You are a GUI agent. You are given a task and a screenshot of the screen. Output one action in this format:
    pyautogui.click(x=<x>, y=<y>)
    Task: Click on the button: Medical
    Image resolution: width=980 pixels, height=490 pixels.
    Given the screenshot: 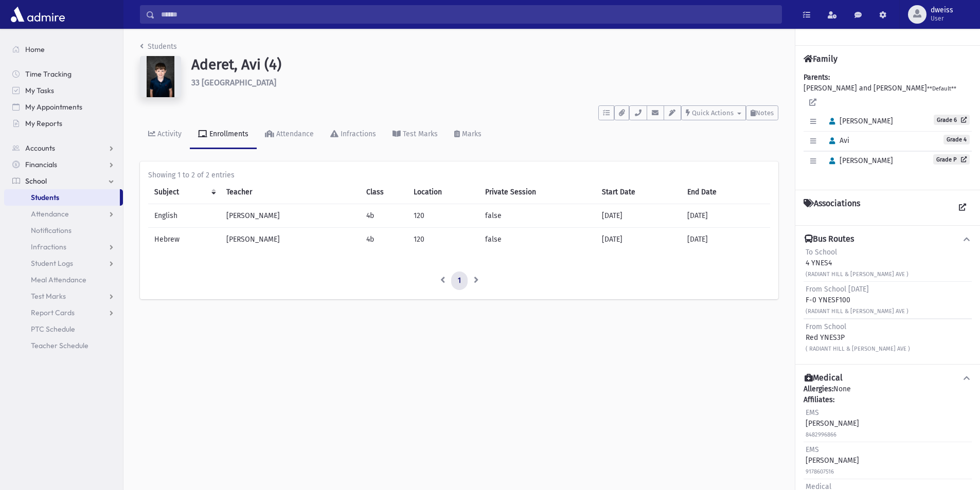 What is the action you would take?
    pyautogui.click(x=888, y=378)
    